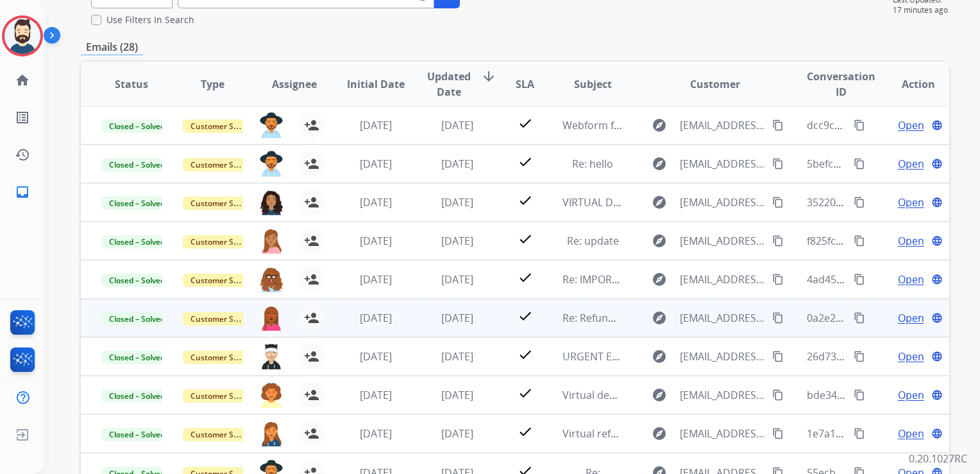 Image resolution: width=980 pixels, height=474 pixels. What do you see at coordinates (376, 84) in the screenshot?
I see `span: Initial Date` at bounding box center [376, 84].